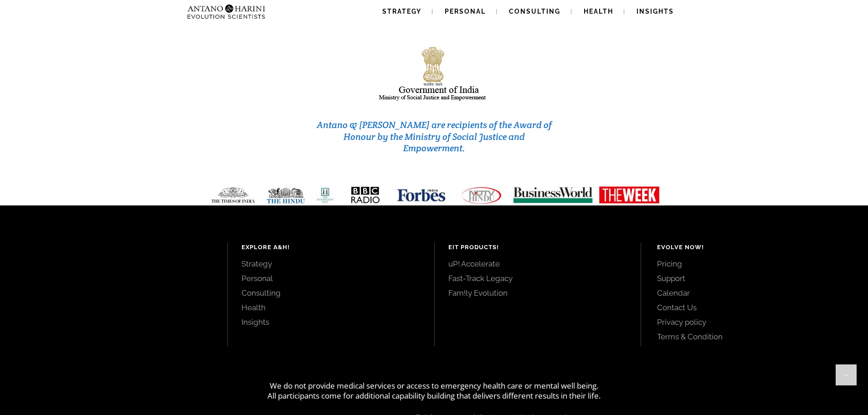 This screenshot has width=868, height=415. What do you see at coordinates (434, 195) in the screenshot?
I see `img: Media-Strip` at bounding box center [434, 195].